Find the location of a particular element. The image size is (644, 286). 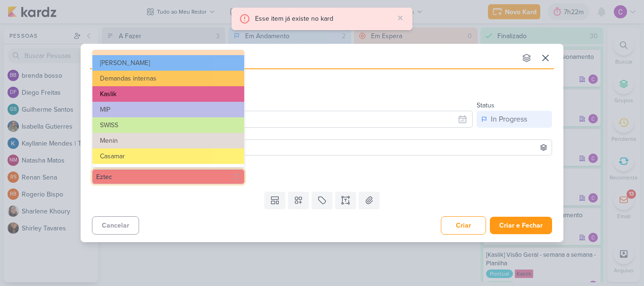

button: Criar e Fechar is located at coordinates (521, 225).